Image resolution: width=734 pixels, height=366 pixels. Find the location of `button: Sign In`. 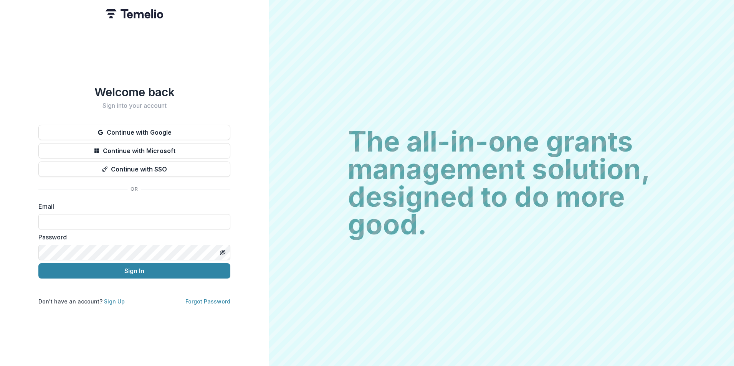

button: Sign In is located at coordinates (134, 271).